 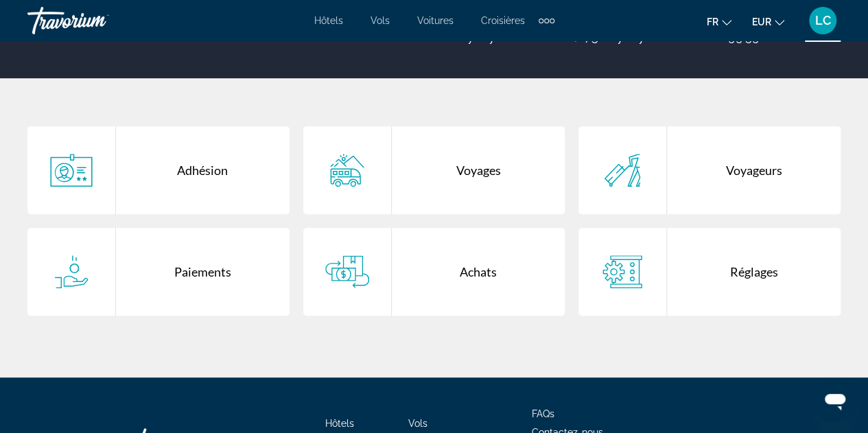 I want to click on div: Voyageurs, so click(x=753, y=170).